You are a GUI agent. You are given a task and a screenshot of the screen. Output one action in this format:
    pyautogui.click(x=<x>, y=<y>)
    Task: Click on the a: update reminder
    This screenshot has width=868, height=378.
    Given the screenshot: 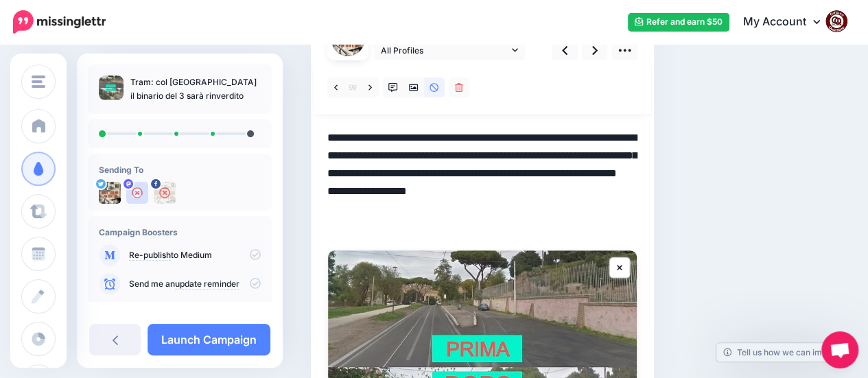 What is the action you would take?
    pyautogui.click(x=207, y=284)
    